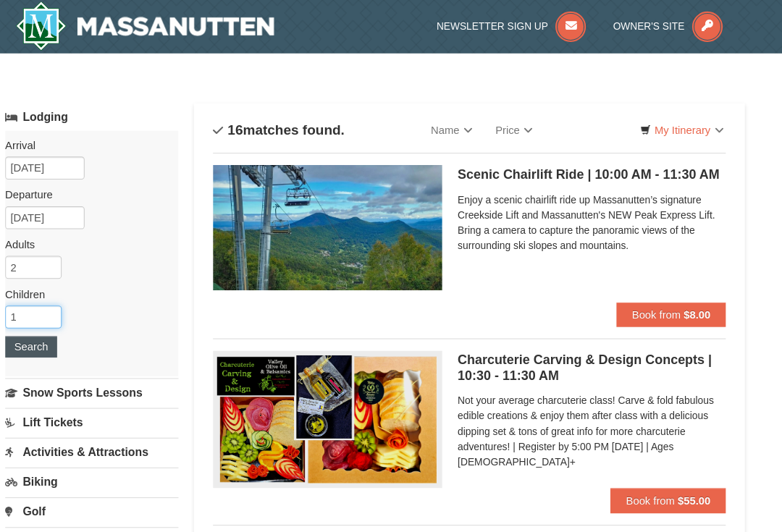  Describe the element at coordinates (681, 123) in the screenshot. I see `a: My Itinerary` at that location.